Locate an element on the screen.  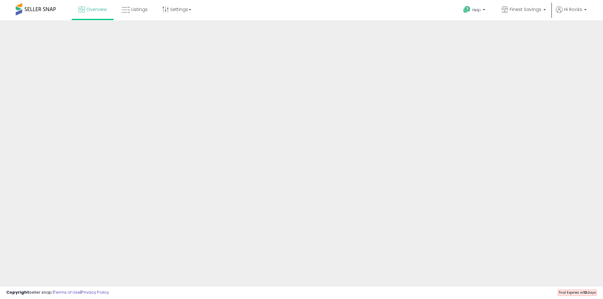
span: Listings is located at coordinates (139, 9).